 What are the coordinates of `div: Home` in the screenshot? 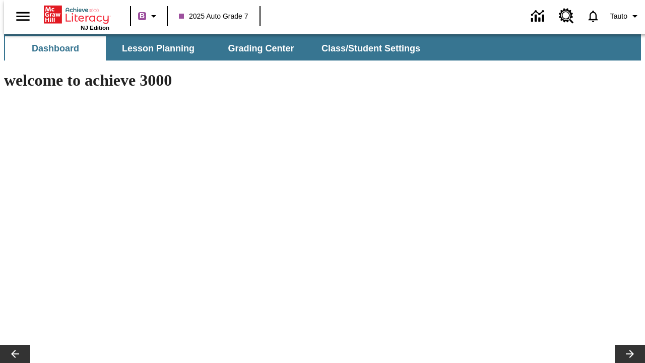 It's located at (77, 17).